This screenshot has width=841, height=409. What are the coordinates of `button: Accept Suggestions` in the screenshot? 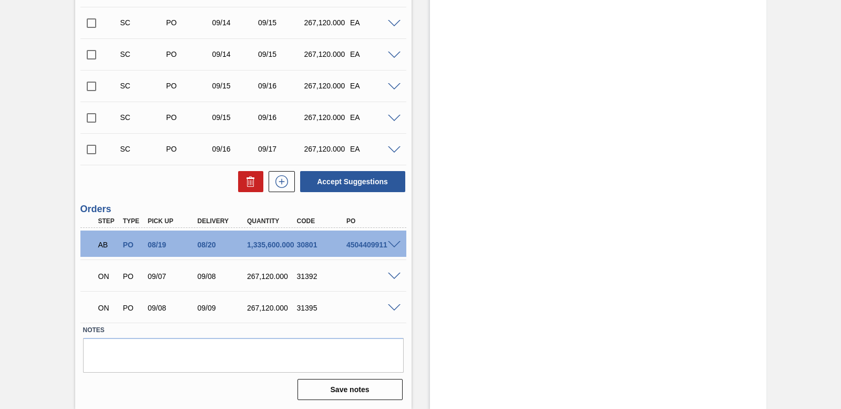 It's located at (353, 181).